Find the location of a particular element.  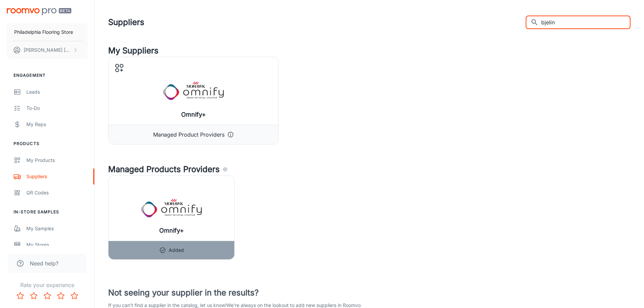

button: Rate 2 star is located at coordinates (34, 296).